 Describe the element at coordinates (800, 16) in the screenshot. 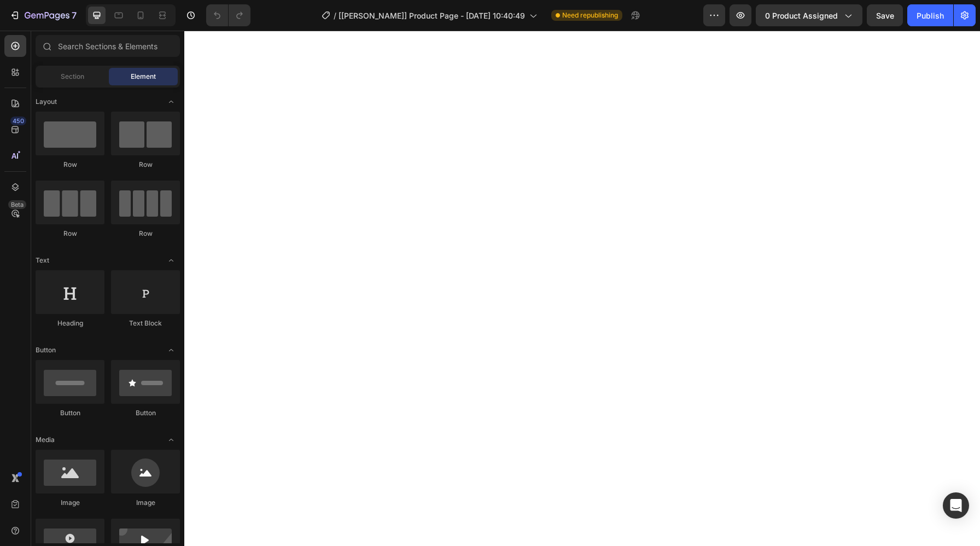

I see `span: 0 product assigned` at that location.